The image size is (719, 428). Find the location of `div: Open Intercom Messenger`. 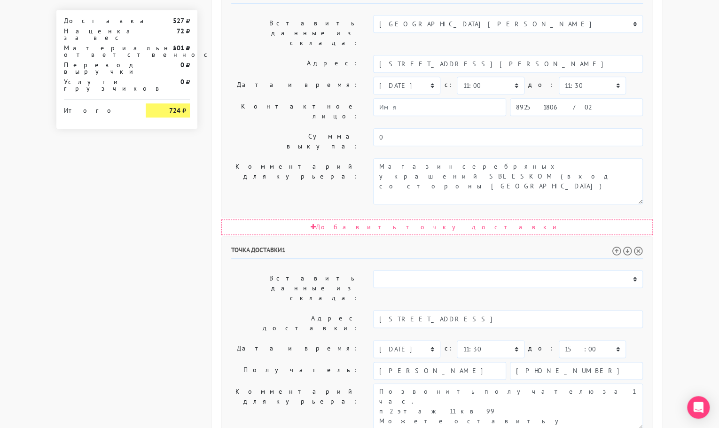

div: Open Intercom Messenger is located at coordinates (699, 408).